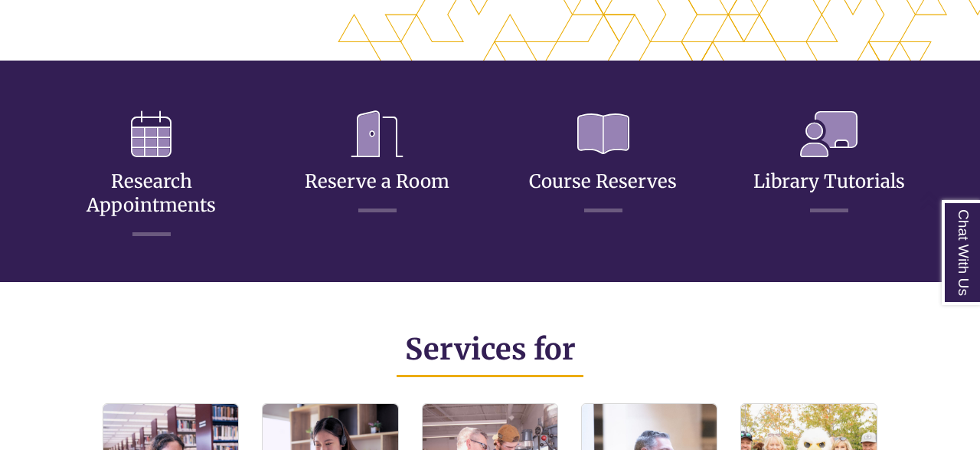 Image resolution: width=980 pixels, height=450 pixels. I want to click on a: Reserve a Room, so click(376, 163).